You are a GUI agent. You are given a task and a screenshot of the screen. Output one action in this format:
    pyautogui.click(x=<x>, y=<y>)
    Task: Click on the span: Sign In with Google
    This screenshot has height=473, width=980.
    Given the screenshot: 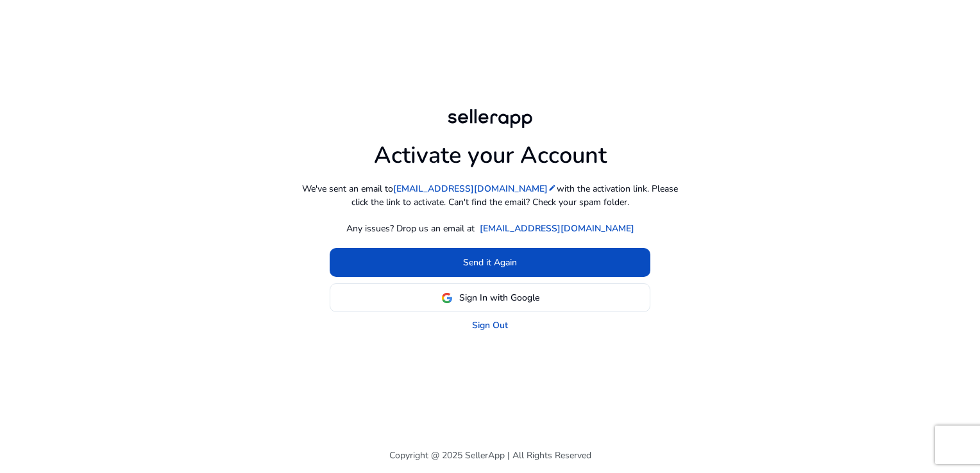 What is the action you would take?
    pyautogui.click(x=499, y=298)
    